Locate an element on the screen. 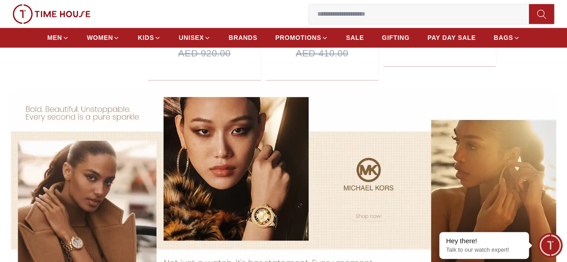 The height and width of the screenshot is (262, 567). a: UNISEX is located at coordinates (195, 38).